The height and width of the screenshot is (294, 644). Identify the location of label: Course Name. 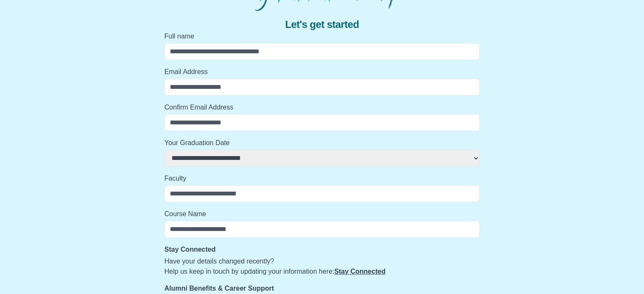
(322, 214).